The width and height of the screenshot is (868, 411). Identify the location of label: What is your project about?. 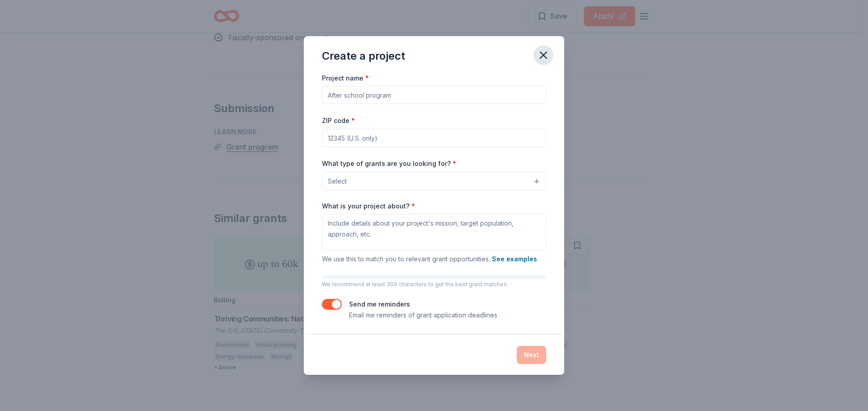
(368, 206).